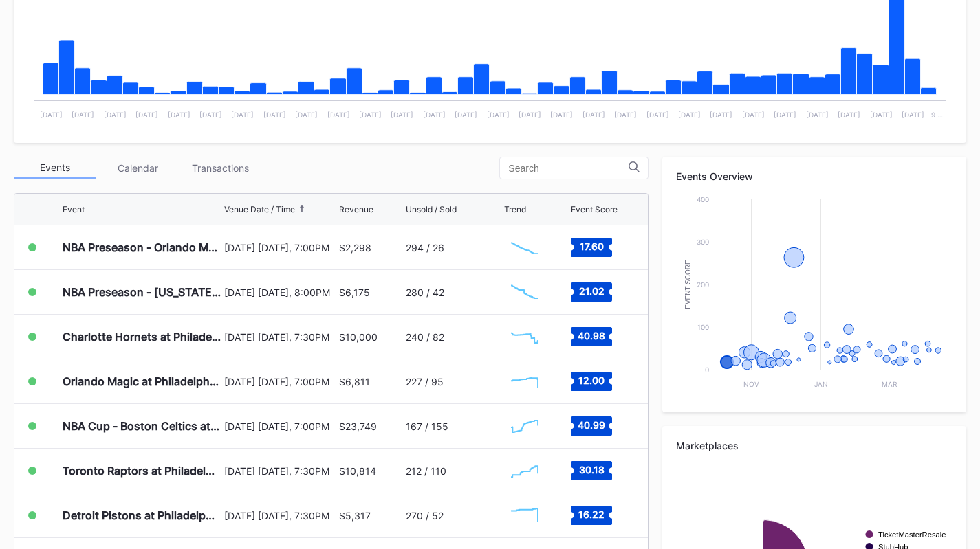  What do you see at coordinates (592, 425) in the screenshot?
I see `text: 40.99` at bounding box center [592, 425].